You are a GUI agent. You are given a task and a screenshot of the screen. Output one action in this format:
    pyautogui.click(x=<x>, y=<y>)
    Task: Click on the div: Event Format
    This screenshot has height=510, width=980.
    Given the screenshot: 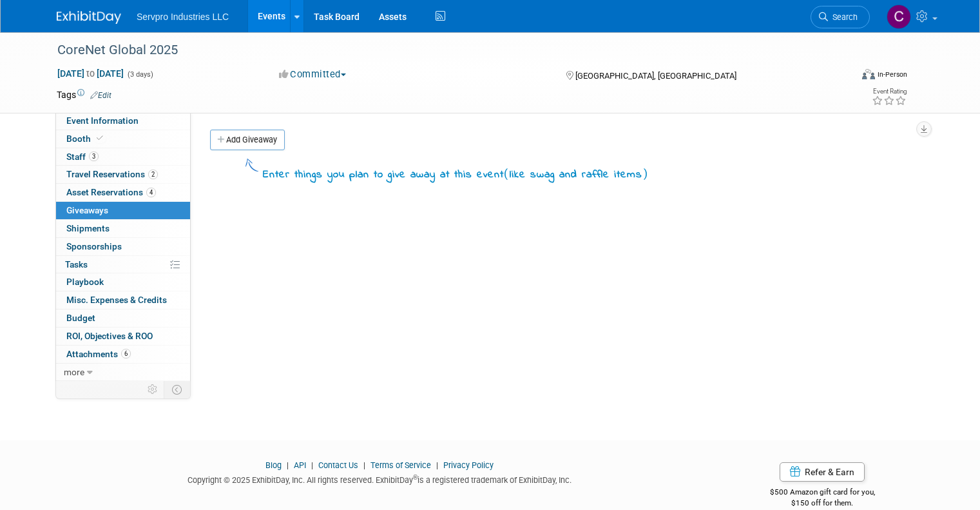 What is the action you would take?
    pyautogui.click(x=845, y=77)
    